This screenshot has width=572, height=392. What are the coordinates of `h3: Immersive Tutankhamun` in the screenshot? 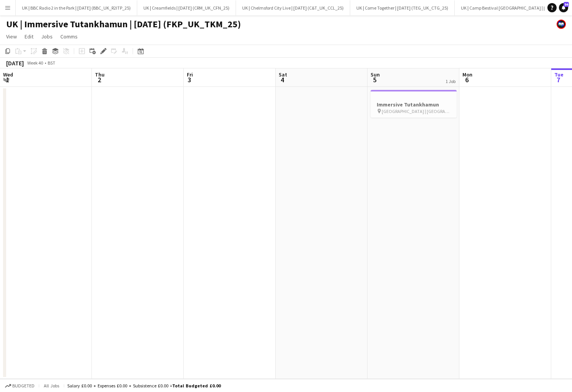 It's located at (414, 105).